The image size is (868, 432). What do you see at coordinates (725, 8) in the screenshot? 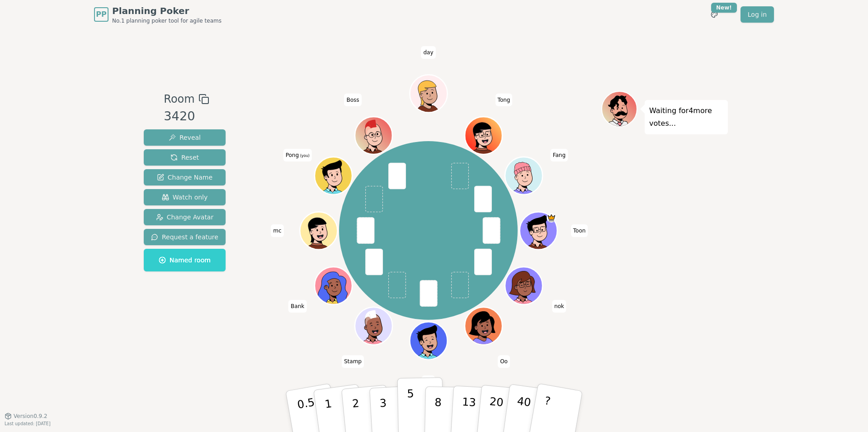
I see `div: New!` at bounding box center [725, 8].